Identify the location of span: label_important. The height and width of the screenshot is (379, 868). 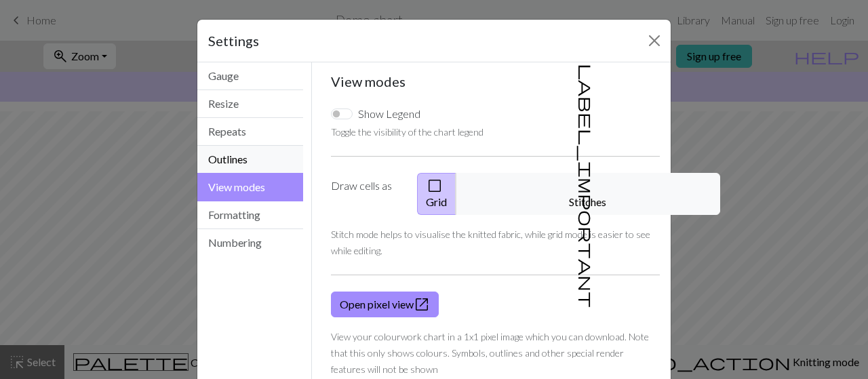
(586, 186).